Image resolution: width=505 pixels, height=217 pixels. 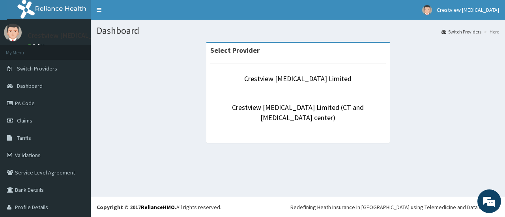 What do you see at coordinates (158, 208) in the screenshot?
I see `a: RelianceHMO` at bounding box center [158, 208].